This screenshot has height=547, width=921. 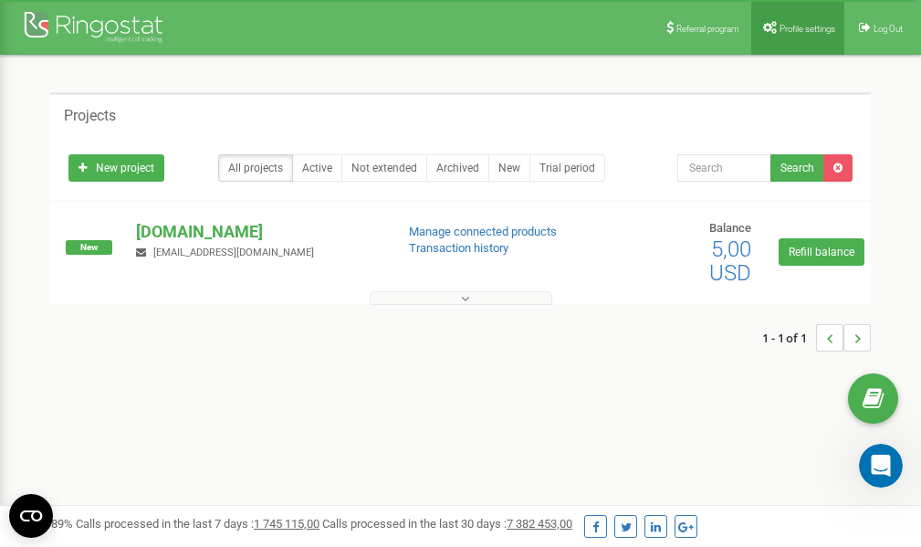 I want to click on u: 1 745 115,00, so click(x=287, y=523).